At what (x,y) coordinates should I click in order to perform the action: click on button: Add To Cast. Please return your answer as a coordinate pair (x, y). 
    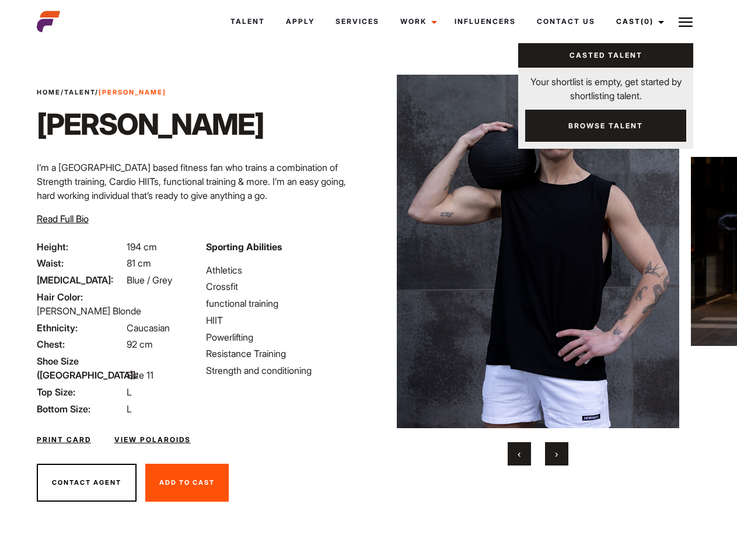
    Looking at the image, I should click on (187, 483).